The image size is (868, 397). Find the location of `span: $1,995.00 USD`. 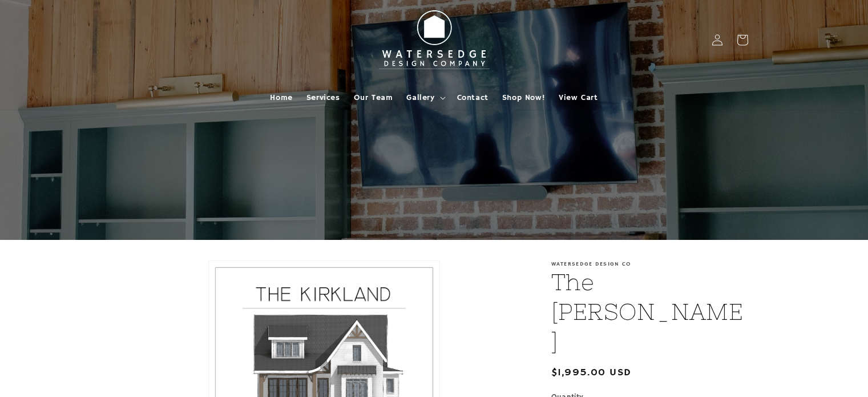

span: $1,995.00 USD is located at coordinates (591, 372).